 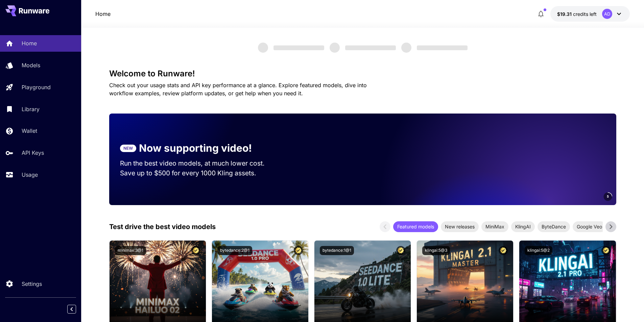 I want to click on p: API Keys, so click(x=33, y=153).